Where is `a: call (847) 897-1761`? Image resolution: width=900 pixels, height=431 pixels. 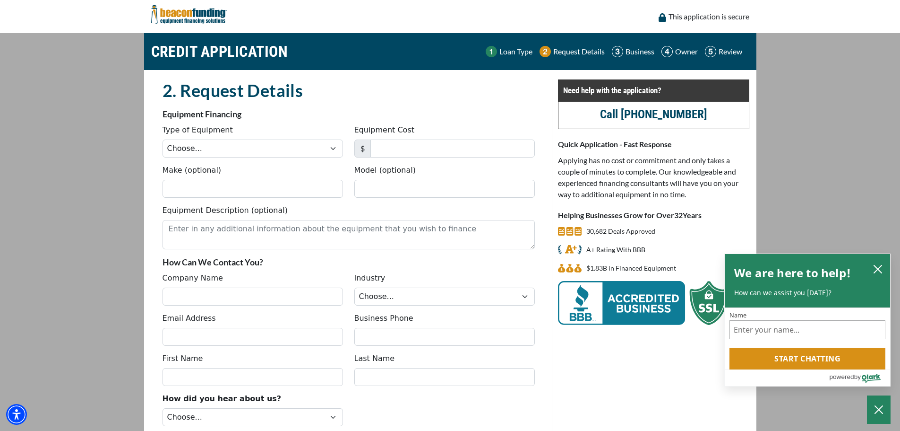
a: call (847) 897-1761 is located at coordinates (654, 114).